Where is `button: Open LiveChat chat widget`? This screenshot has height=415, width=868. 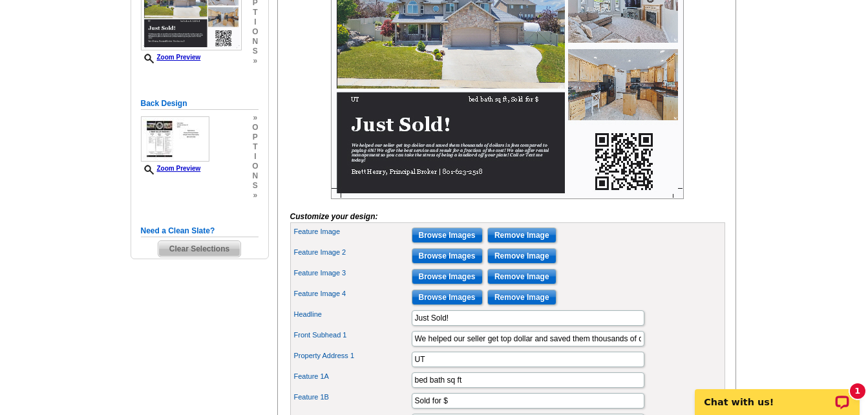 button: Open LiveChat chat widget is located at coordinates (156, 28).